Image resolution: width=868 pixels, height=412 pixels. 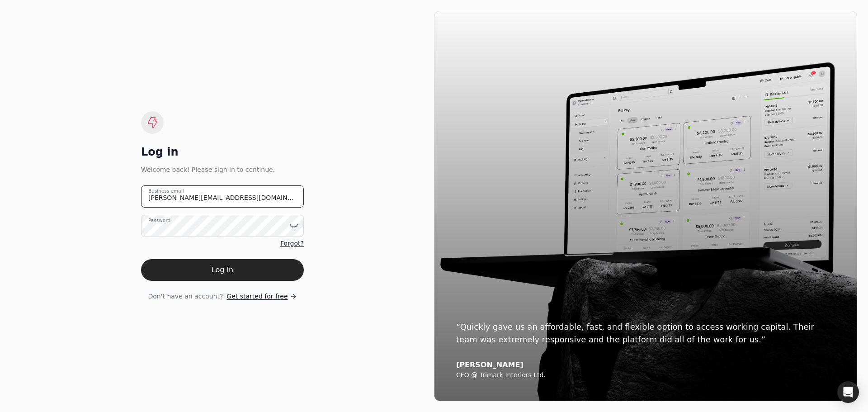 What do you see at coordinates (645, 333) in the screenshot?
I see `div: “Quickly gave us an affordable, fast, and flexible option to access working capital. Their team w...` at bounding box center [645, 333].